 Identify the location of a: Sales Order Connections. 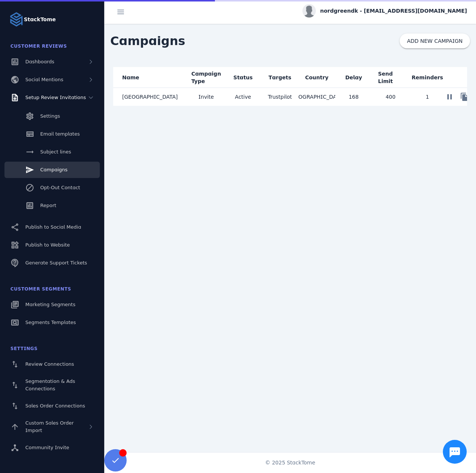
(52, 406).